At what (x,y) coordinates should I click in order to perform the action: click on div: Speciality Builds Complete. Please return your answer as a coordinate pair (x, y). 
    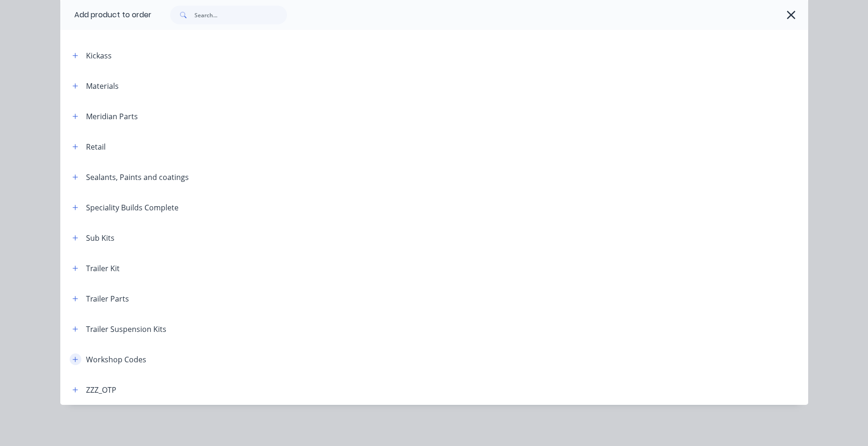
    Looking at the image, I should click on (132, 208).